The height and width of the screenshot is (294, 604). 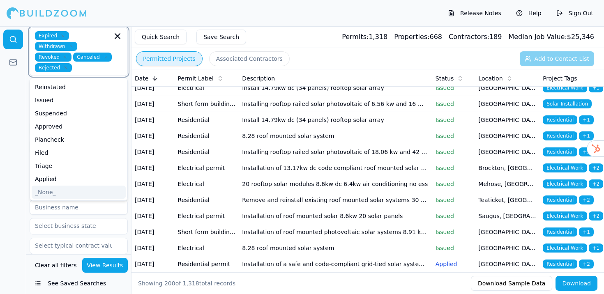 I want to click on div: Triage, so click(x=79, y=166).